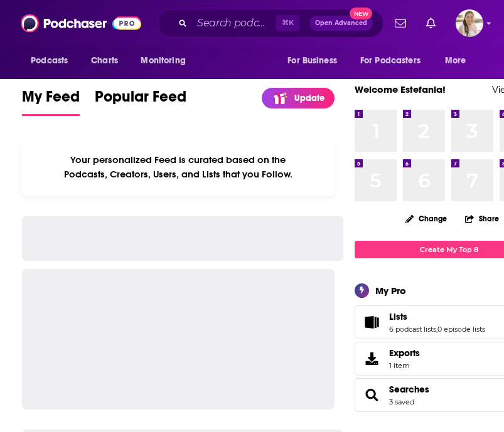 Image resolution: width=504 pixels, height=432 pixels. I want to click on div: Your personalized Feed is curated based on the Podcasts, Creators, Users, and Lists that you Follow., so click(178, 167).